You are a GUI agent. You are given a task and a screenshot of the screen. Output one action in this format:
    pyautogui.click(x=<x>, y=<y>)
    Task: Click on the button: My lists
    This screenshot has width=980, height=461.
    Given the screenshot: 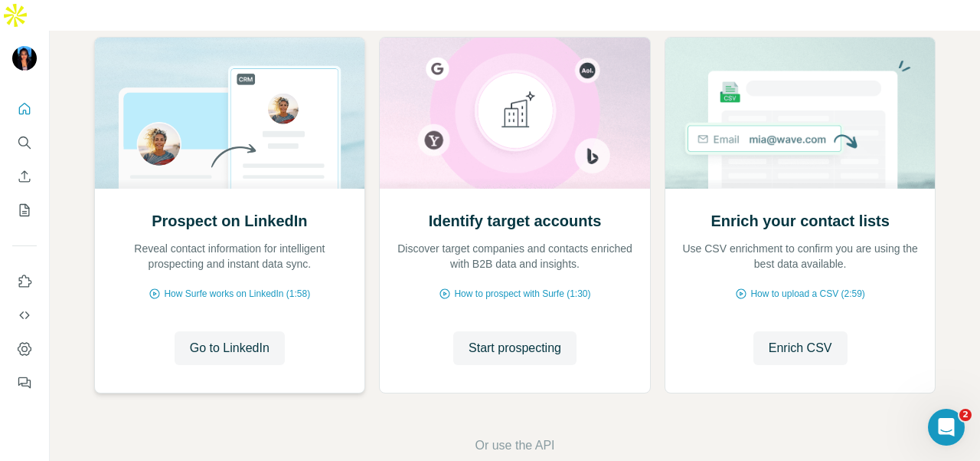 What is the action you would take?
    pyautogui.click(x=24, y=210)
    